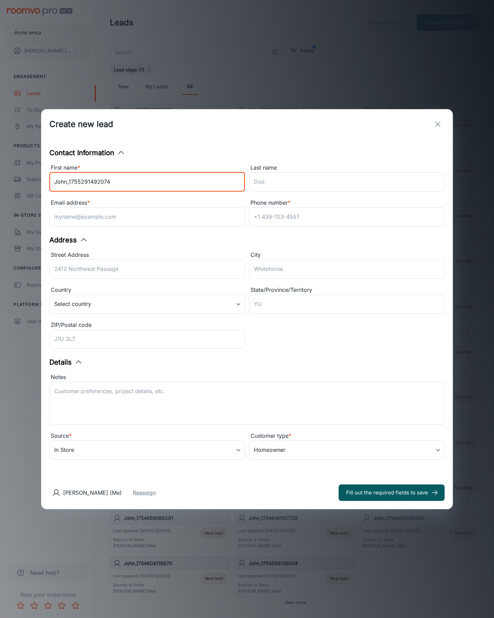  Describe the element at coordinates (147, 269) in the screenshot. I see `input: 2412 Northwest Passage` at that location.